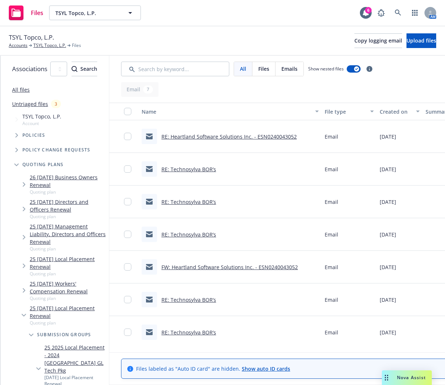  I want to click on div: Name, so click(226, 112).